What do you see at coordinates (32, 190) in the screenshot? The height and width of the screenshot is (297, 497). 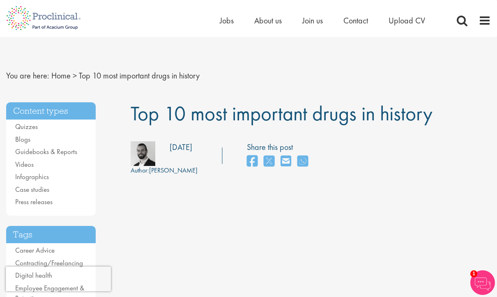 I see `a: Case studies` at bounding box center [32, 190].